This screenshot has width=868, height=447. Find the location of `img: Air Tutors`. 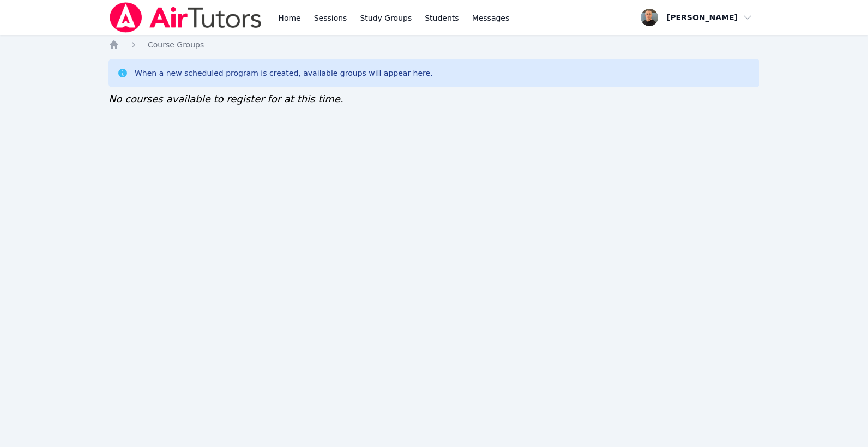

img: Air Tutors is located at coordinates (185, 17).